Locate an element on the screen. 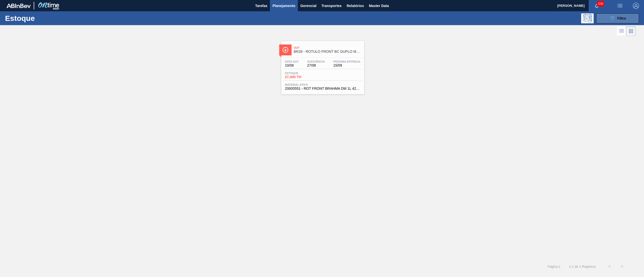  img: Logout is located at coordinates (636, 6).